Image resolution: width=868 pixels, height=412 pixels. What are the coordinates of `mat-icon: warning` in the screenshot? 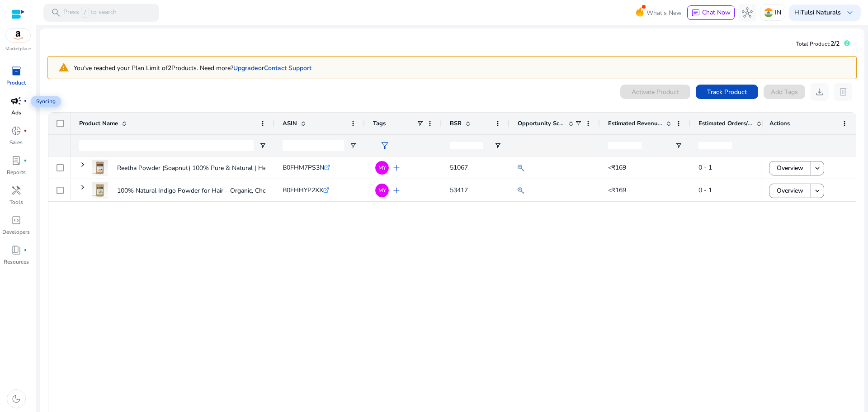 It's located at (62, 68).